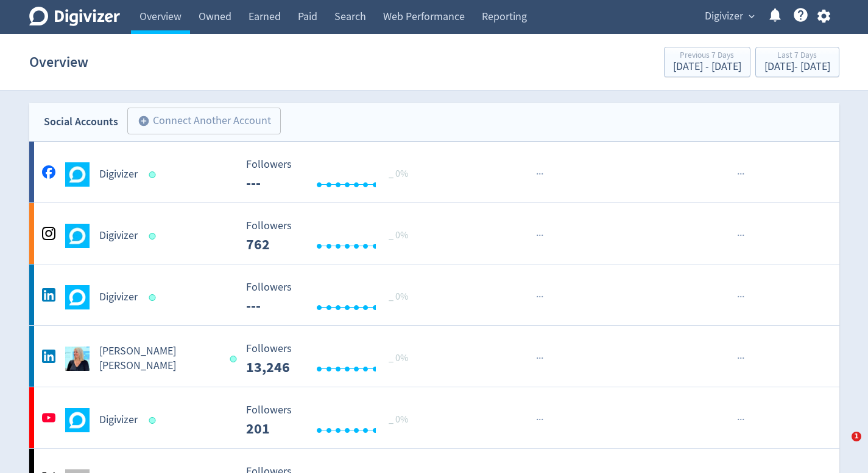 Image resolution: width=868 pixels, height=473 pixels. Describe the element at coordinates (235, 359) in the screenshot. I see `span: Data last synced: 9 Oct 2025, 11:01am (AEDT)` at that location.